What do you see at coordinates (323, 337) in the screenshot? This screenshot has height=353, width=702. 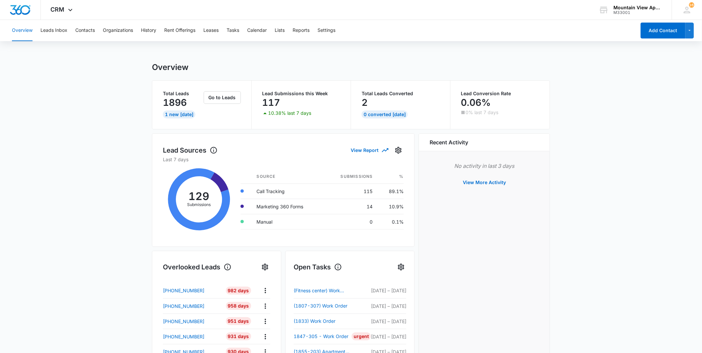 I see `a: 1847-305 - Work Order` at bounding box center [323, 337].